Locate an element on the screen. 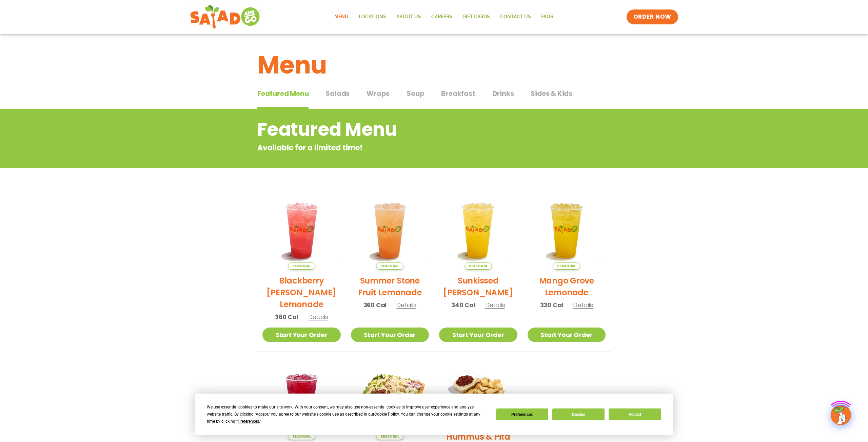 This screenshot has width=868, height=442. div: Tabbed content is located at coordinates (434, 98).